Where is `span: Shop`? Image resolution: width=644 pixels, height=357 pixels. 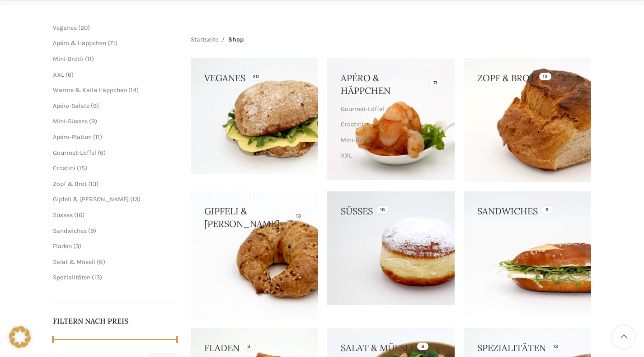
span: Shop is located at coordinates (236, 40).